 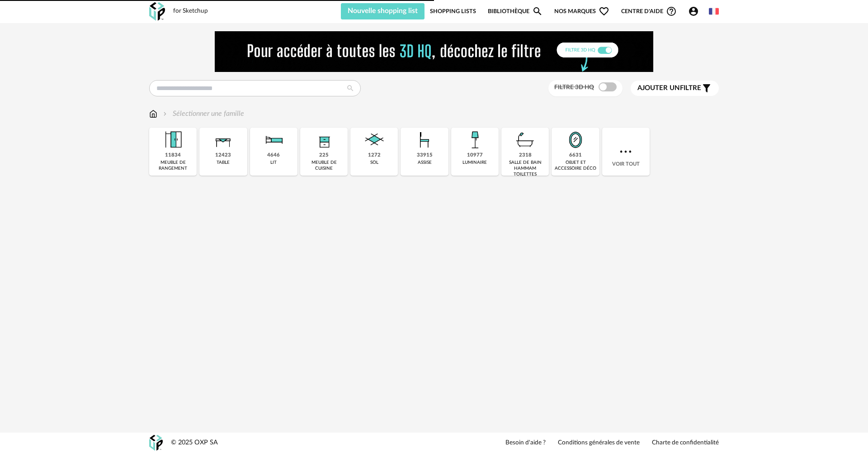 What do you see at coordinates (599, 443) in the screenshot?
I see `a: Conditions générales de vente` at bounding box center [599, 443].